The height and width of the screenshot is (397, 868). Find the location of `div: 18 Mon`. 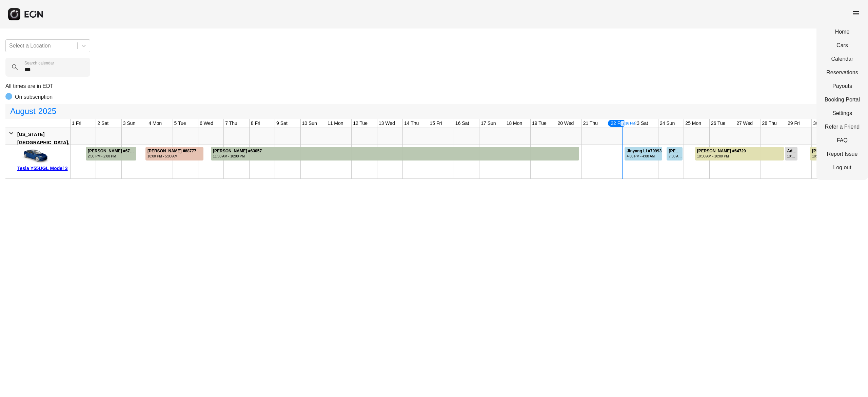

div: 18 Mon is located at coordinates (515, 123).